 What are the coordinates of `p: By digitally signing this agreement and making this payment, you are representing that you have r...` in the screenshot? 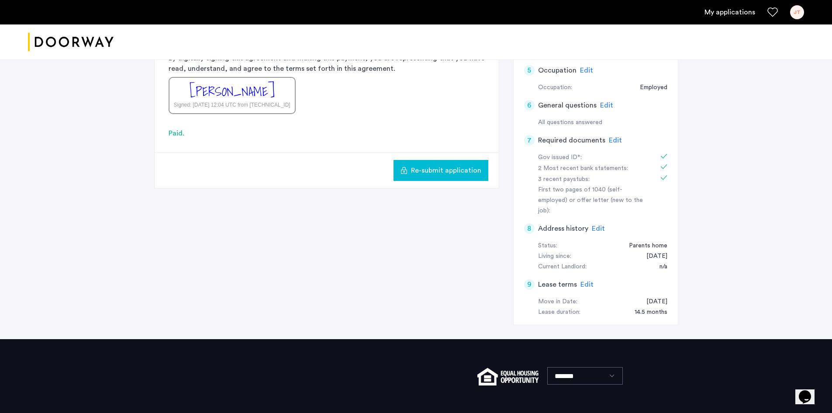 It's located at (327, 63).